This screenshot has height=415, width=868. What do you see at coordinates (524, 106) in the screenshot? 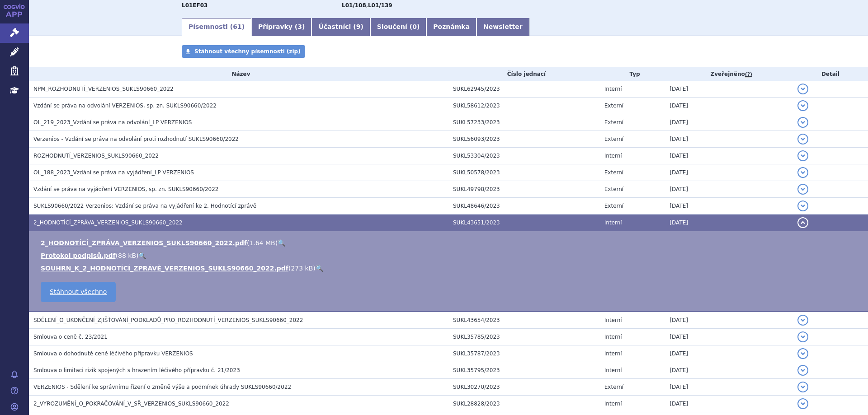
I see `td: SUKL58612/2023` at bounding box center [524, 106].